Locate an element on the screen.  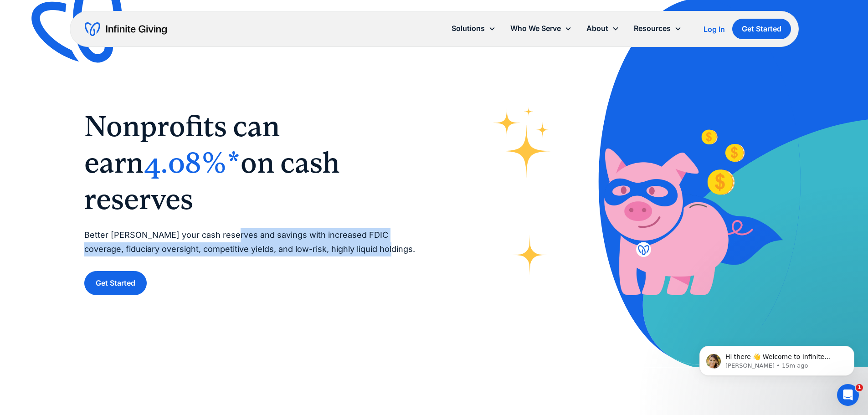
span: Nonprofits can earn is located at coordinates (182, 145).